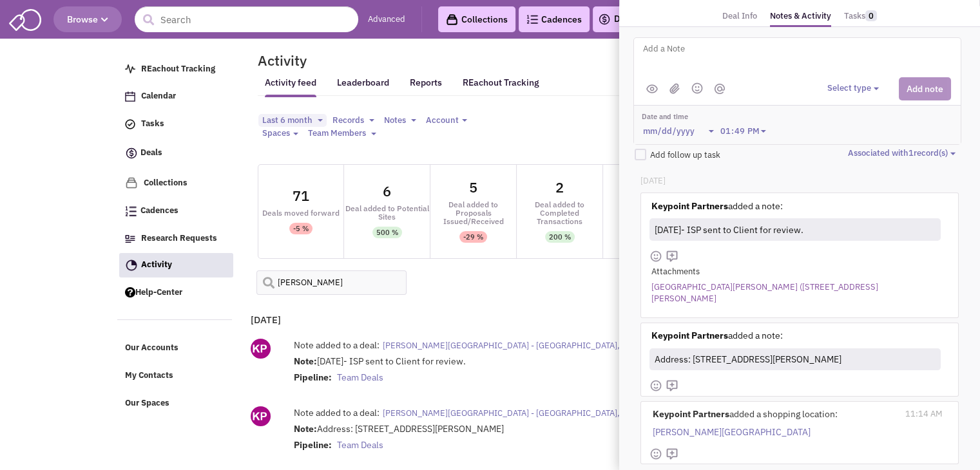 Image resolution: width=980 pixels, height=470 pixels. What do you see at coordinates (447, 120) in the screenshot?
I see `button: Account` at bounding box center [447, 120].